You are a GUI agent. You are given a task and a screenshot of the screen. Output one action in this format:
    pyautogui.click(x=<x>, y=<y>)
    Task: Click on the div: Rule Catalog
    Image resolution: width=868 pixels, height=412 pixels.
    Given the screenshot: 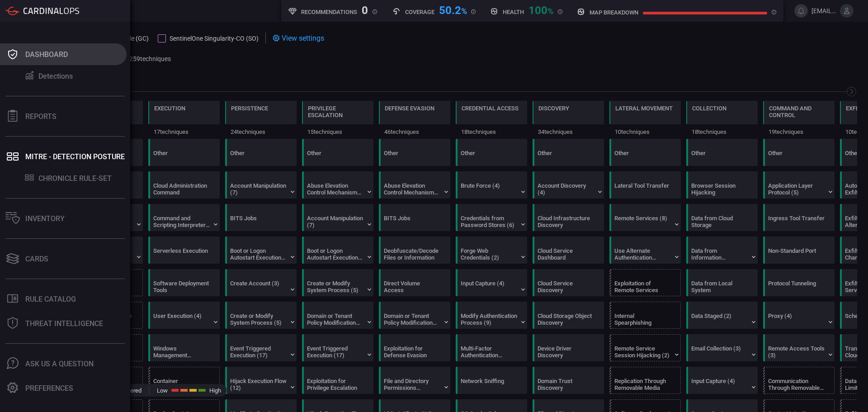 What is the action you would take?
    pyautogui.click(x=51, y=299)
    